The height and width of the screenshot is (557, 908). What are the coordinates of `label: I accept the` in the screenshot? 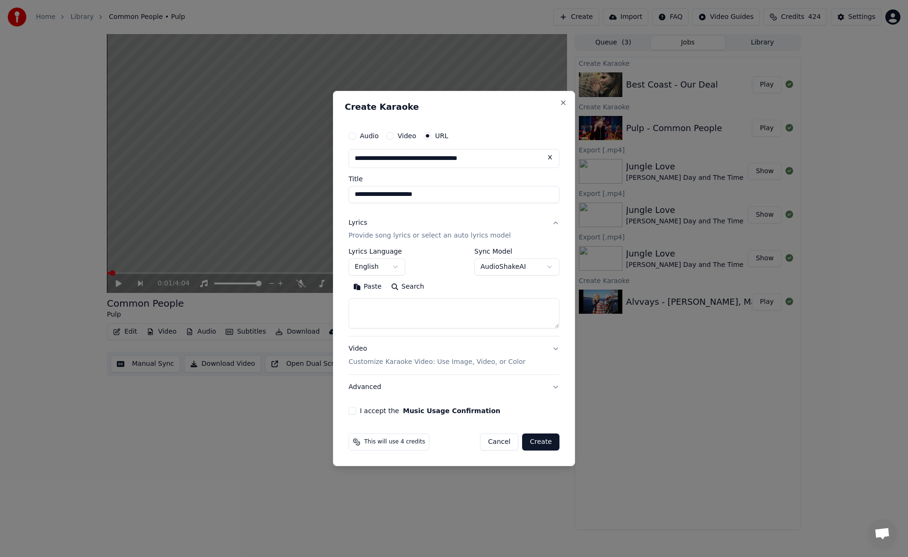 It's located at (430, 411).